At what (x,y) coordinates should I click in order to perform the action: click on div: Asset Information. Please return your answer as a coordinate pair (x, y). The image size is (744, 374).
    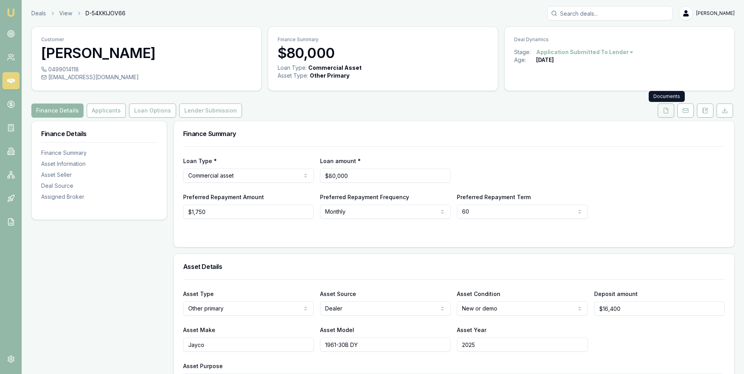
    Looking at the image, I should click on (99, 164).